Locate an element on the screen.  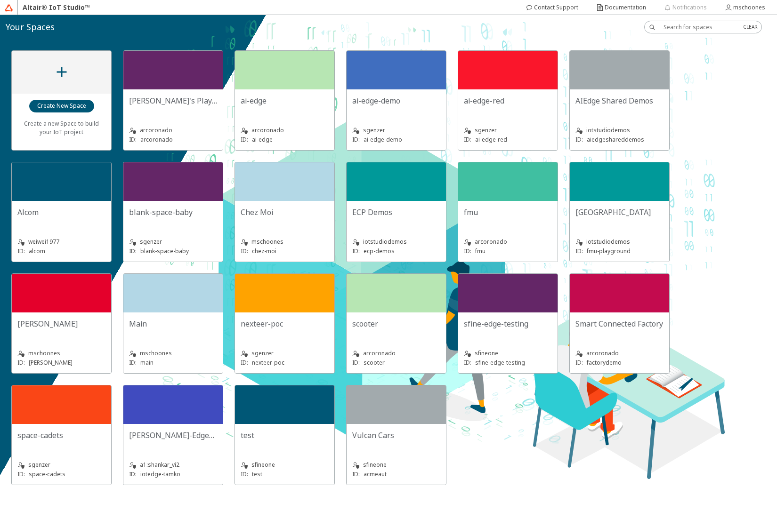
unity-typography: Vulcan Cars is located at coordinates (396, 436).